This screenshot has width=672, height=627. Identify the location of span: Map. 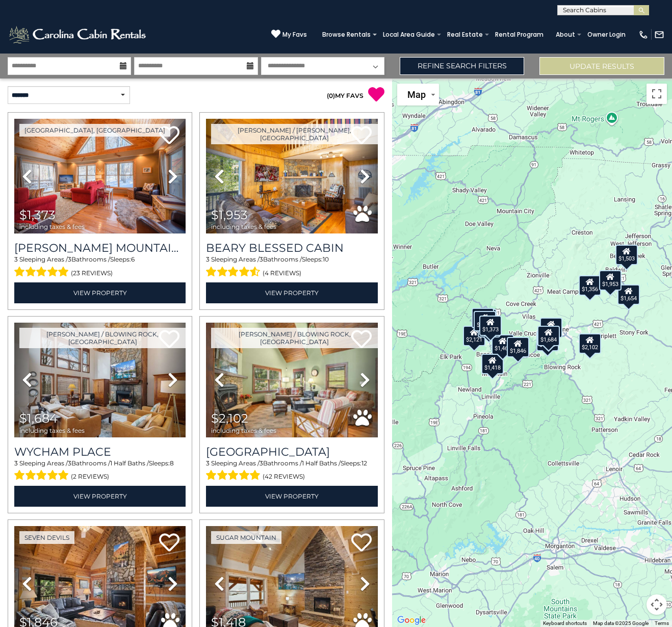
(417, 94).